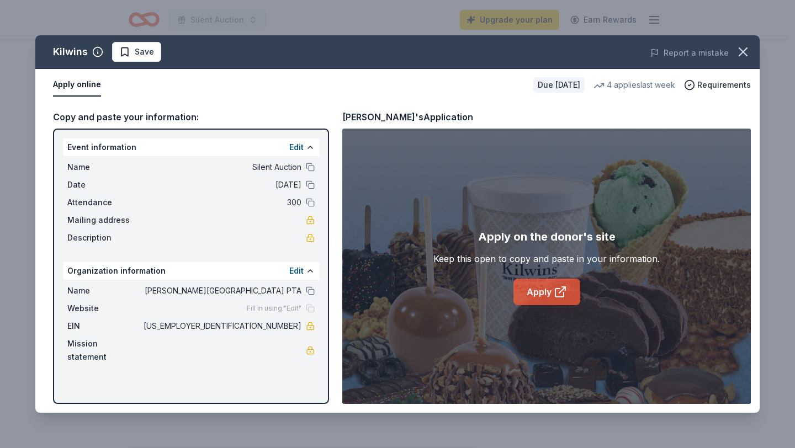 The height and width of the screenshot is (448, 795). Describe the element at coordinates (136, 52) in the screenshot. I see `button: Save` at that location.